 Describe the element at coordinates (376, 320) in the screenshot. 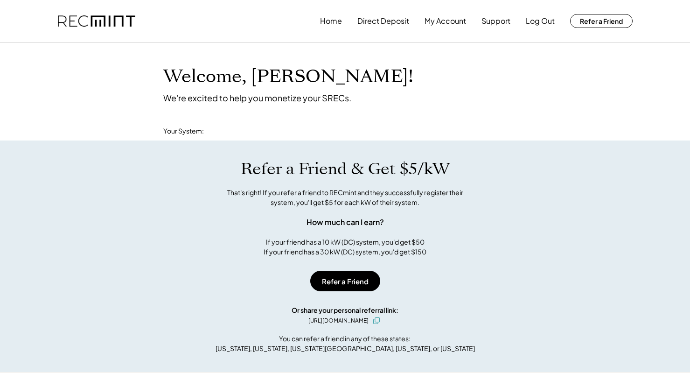

I see `button: click to copy` at that location.